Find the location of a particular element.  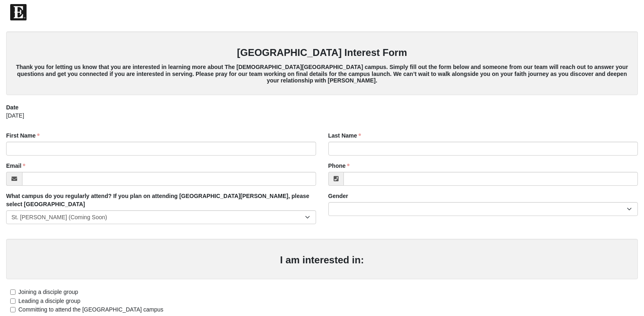

label: Phone is located at coordinates (339, 166).